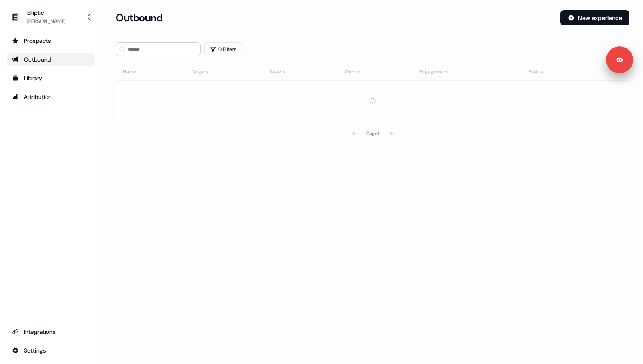  Describe the element at coordinates (51, 351) in the screenshot. I see `button: Go to integrations` at that location.